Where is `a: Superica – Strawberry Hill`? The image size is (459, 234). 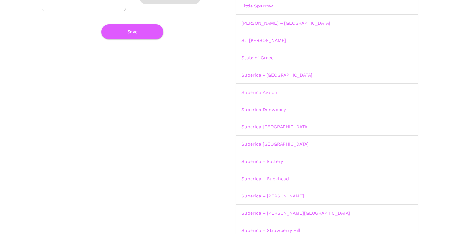 a: Superica – Strawberry Hill is located at coordinates (271, 230).